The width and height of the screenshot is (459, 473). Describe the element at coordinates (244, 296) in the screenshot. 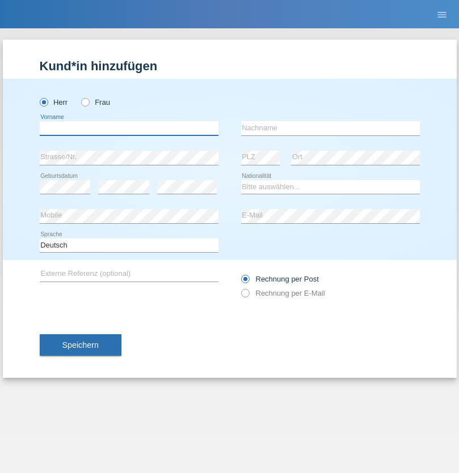

I see `input: Rechnung per E-Mail` at that location.